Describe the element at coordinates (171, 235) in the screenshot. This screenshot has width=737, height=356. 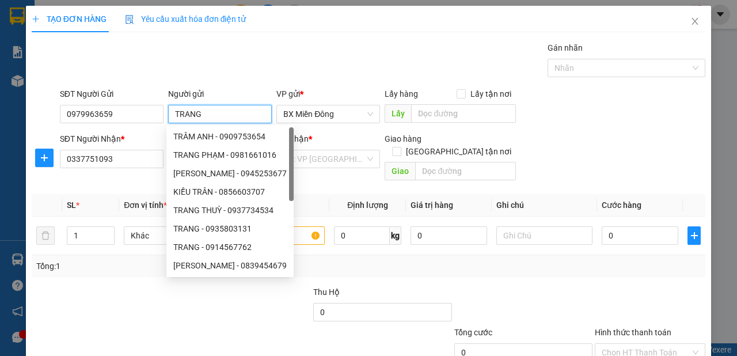
I see `span: Khác` at that location.